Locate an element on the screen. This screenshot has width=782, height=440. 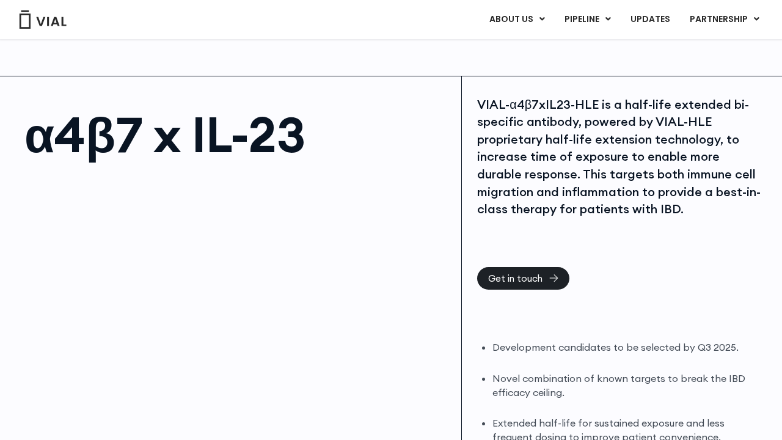
li: Development candidates to be selected by Q3 2025. is located at coordinates (630, 347).